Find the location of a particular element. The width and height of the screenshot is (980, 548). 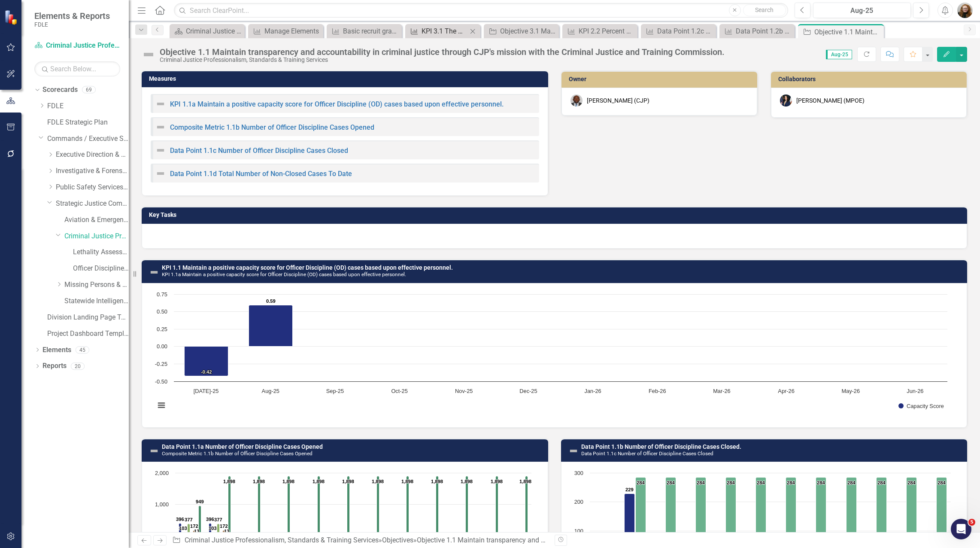

path: Nov-25, 1,898. Total Open and Active Cases FYTD. is located at coordinates (319, 506).